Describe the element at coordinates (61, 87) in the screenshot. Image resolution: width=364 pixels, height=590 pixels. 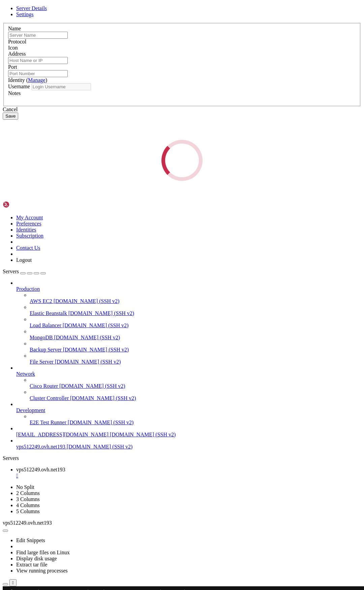
I see `input: Login Username` at that location.